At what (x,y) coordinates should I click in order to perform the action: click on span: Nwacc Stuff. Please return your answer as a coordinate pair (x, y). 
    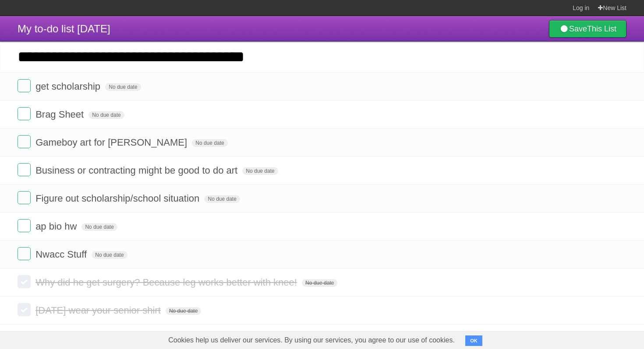
    Looking at the image, I should click on (62, 254).